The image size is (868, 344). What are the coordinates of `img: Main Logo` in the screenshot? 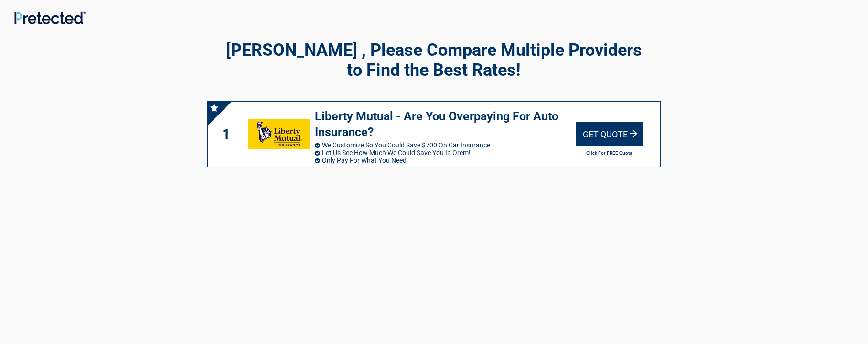 It's located at (50, 17).